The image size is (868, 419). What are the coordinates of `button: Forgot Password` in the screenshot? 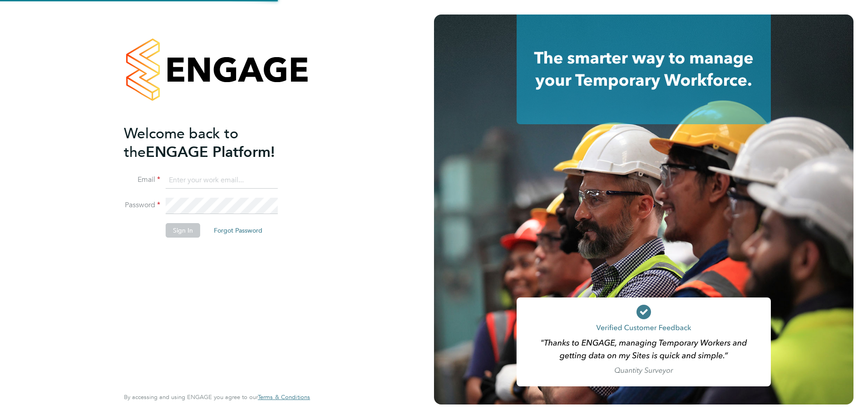 It's located at (238, 230).